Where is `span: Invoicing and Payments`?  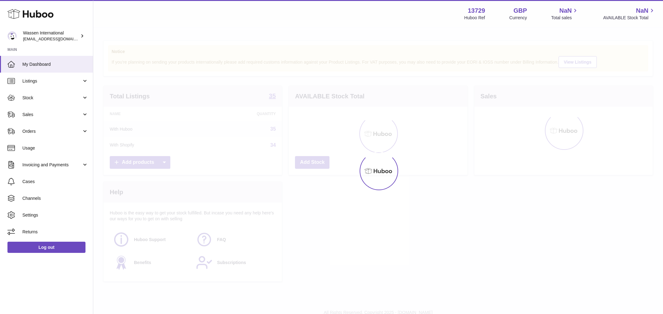
span: Invoicing and Payments is located at coordinates (52, 165).